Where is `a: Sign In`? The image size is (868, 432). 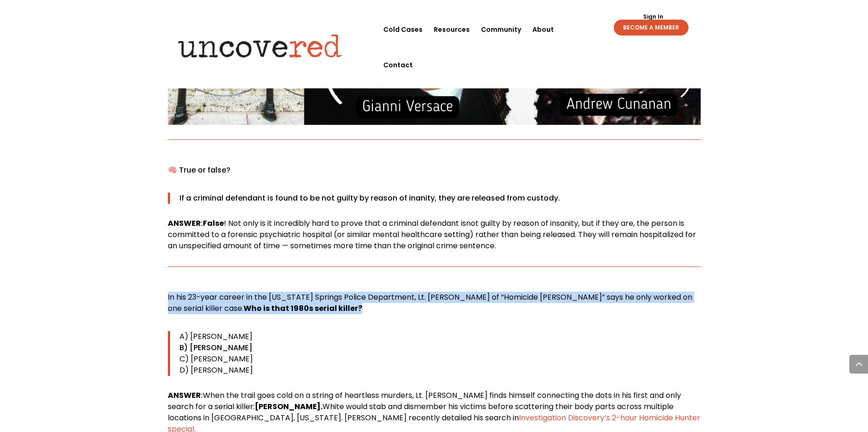 a: Sign In is located at coordinates (653, 17).